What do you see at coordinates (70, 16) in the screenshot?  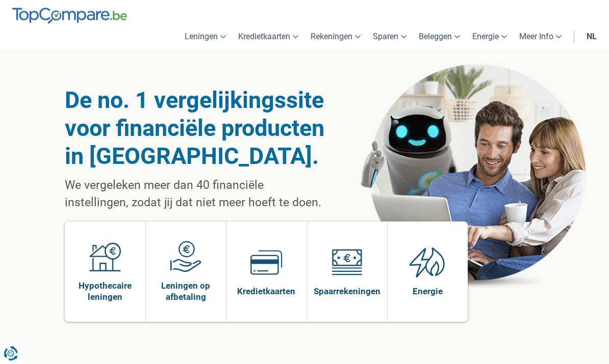 I see `img: TopCompare` at bounding box center [70, 16].